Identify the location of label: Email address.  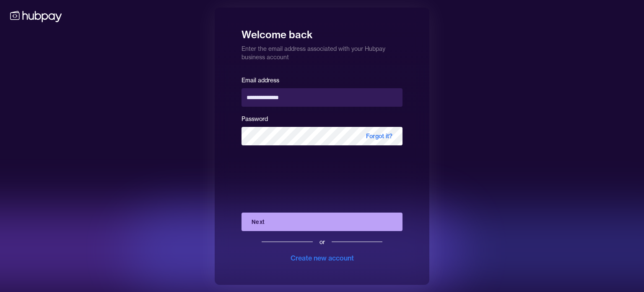
(261, 80).